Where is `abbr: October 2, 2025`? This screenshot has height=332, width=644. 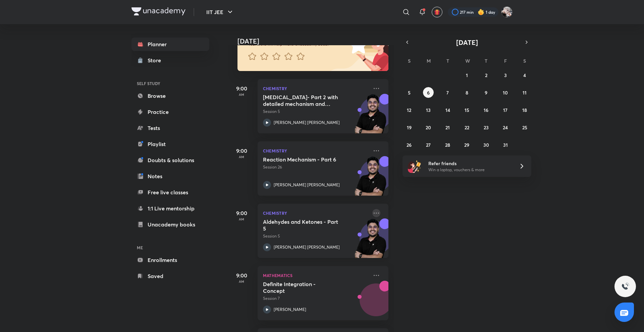
abbr: October 2, 2025 is located at coordinates (486, 75).